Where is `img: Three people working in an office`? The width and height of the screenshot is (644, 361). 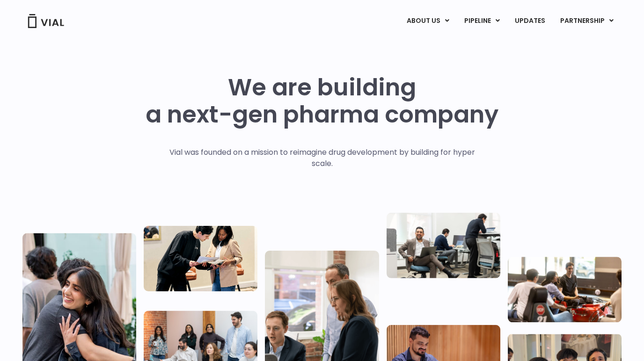 img: Three people working in an office is located at coordinates (444, 245).